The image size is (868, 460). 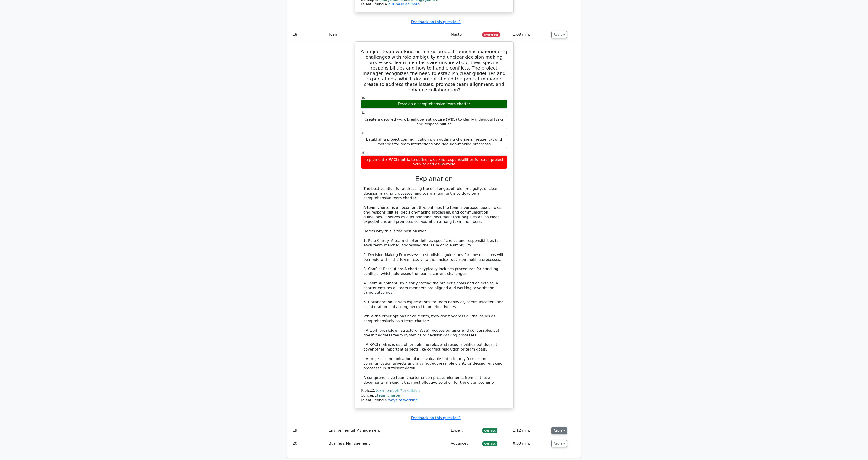 What do you see at coordinates (389, 395) in the screenshot?
I see `a: team charter` at bounding box center [389, 395].